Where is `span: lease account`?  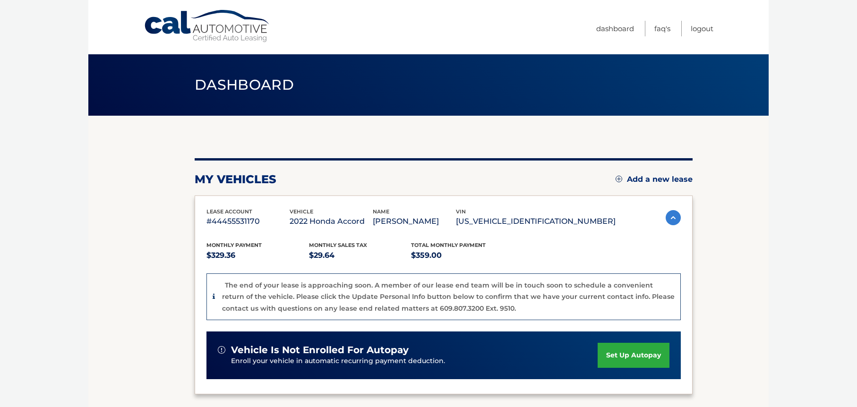
span: lease account is located at coordinates (229, 212).